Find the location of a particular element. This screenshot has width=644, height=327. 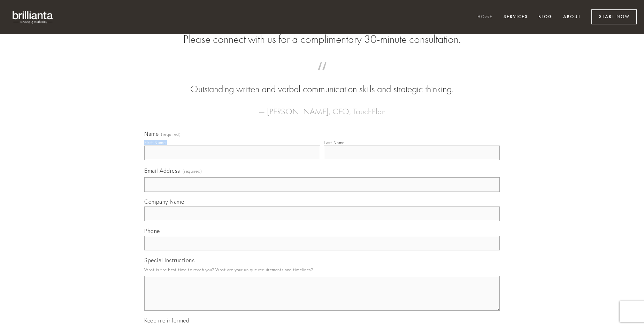

span: Phone is located at coordinates (152, 231).